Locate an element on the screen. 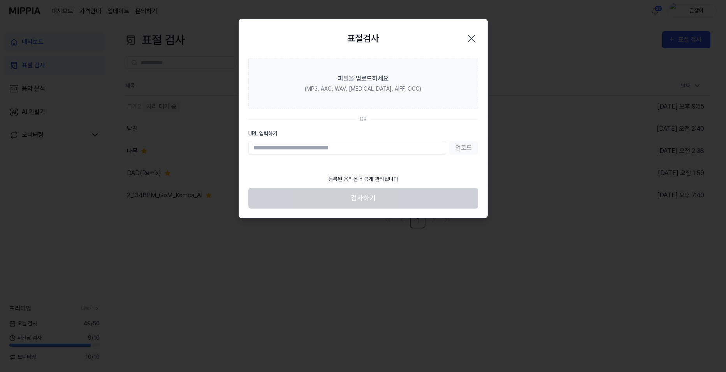  div: OR is located at coordinates (363, 119).